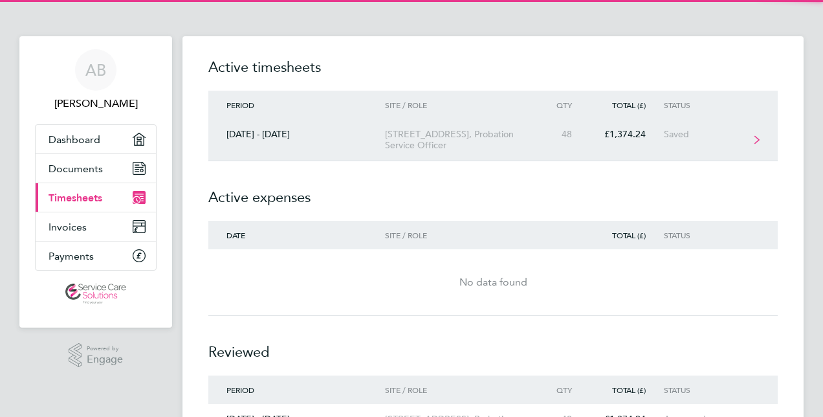 The image size is (823, 417). Describe the element at coordinates (96, 104) in the screenshot. I see `span: Anthony Butterfield` at that location.